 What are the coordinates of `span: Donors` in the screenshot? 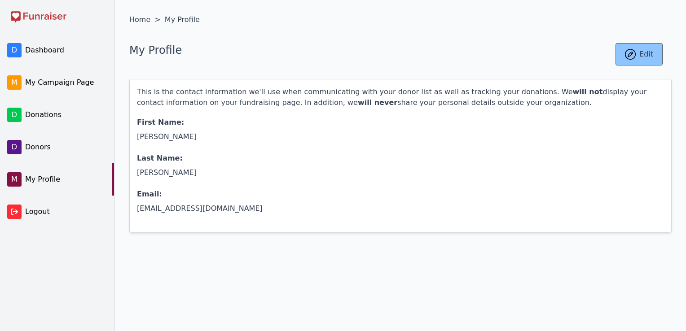 It's located at (65, 147).